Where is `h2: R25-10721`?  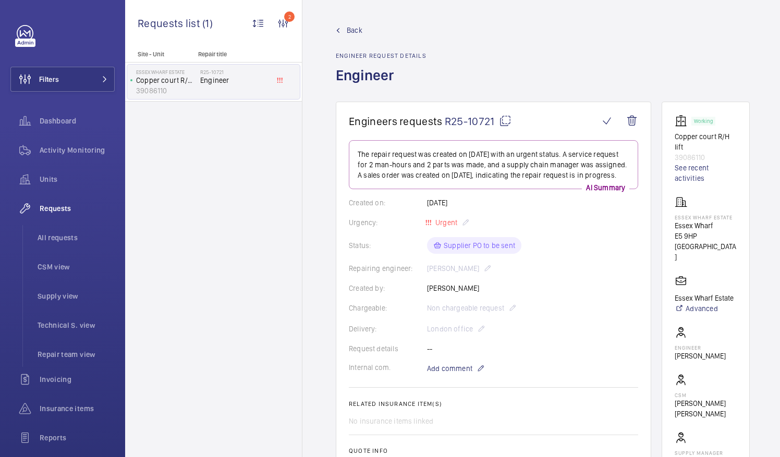
h2: R25-10721 is located at coordinates (235, 72).